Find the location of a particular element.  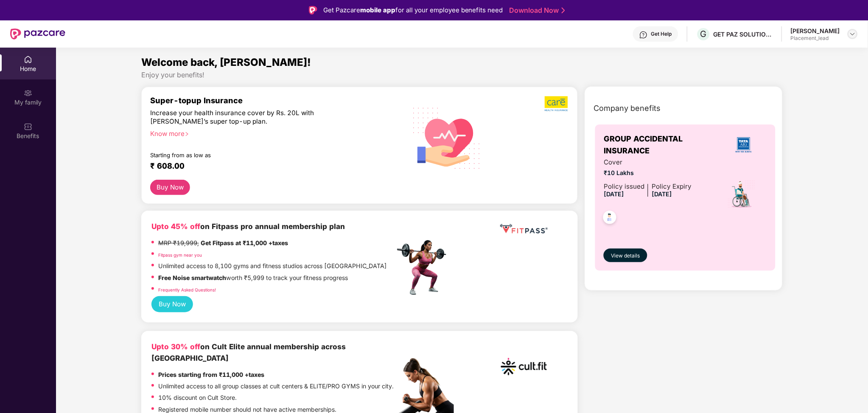

button: View details is located at coordinates (625, 255).